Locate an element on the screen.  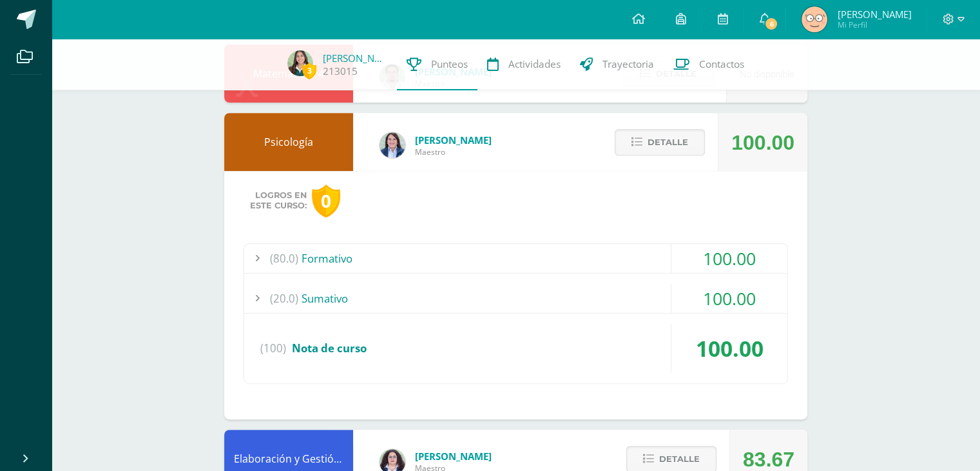
span: Logros en este curso: is located at coordinates (279, 201).